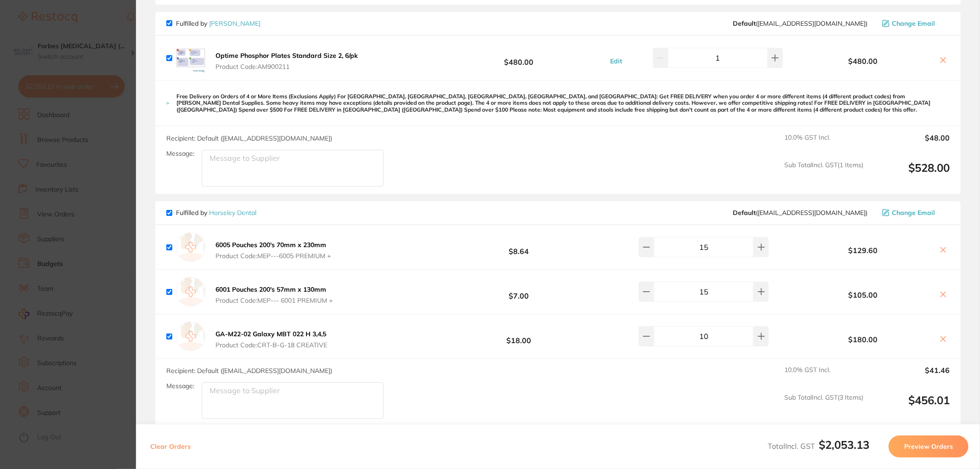 This screenshot has width=980, height=469. I want to click on span: Product Code: AM900211, so click(286, 67).